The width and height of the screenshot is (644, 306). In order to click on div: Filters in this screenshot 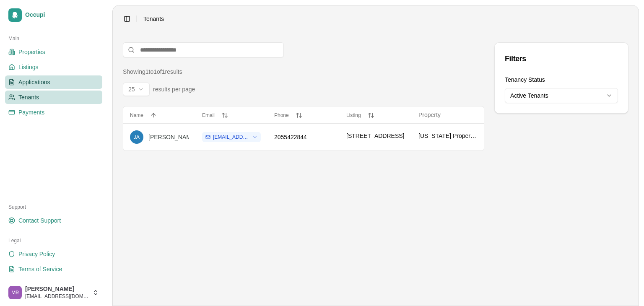, I will do `click(562, 59)`.